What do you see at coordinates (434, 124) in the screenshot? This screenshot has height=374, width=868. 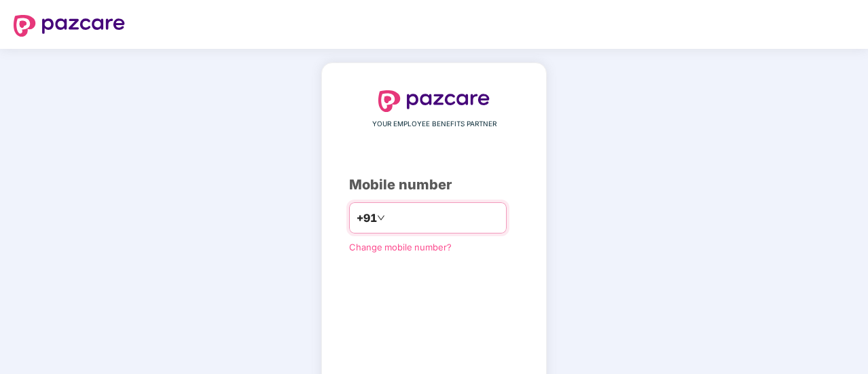 I see `span: YOUR EMPLOYEE BENEFITS PARTNER` at bounding box center [434, 124].